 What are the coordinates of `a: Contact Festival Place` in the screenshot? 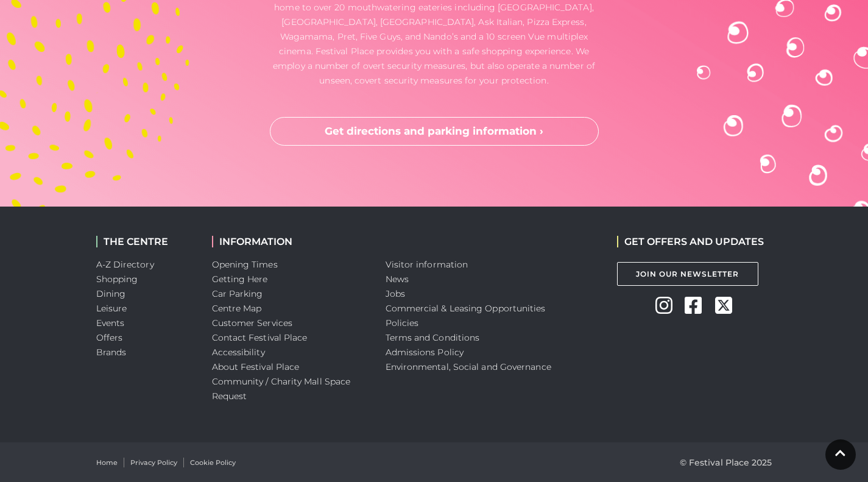 It's located at (259, 338).